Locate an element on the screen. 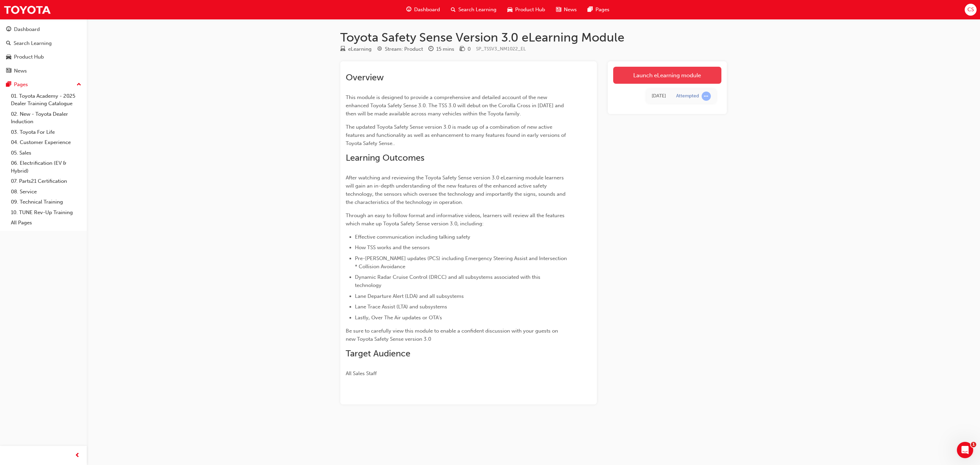 The image size is (980, 465). div: Search Learning is located at coordinates (32, 44).